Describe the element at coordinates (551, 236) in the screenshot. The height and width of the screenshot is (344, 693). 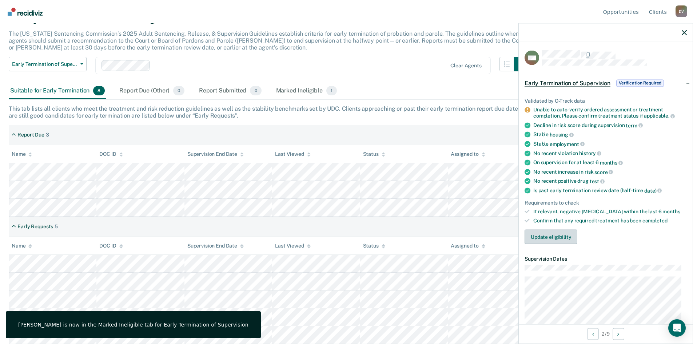
I see `button: Update eligibility` at that location.